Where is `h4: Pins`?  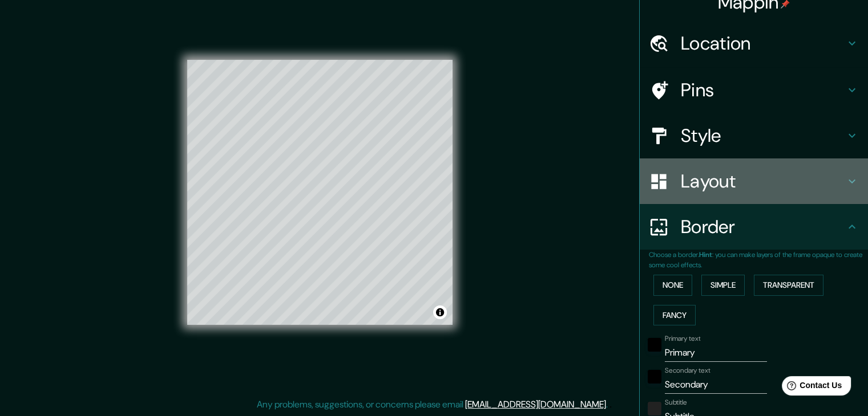 h4: Pins is located at coordinates (763, 91).